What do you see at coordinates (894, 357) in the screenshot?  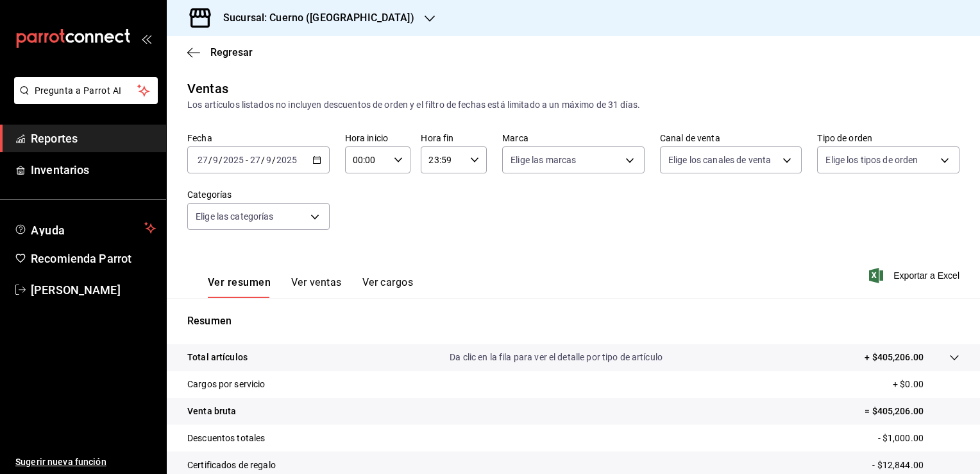 I see `p: + $405,206.00` at bounding box center [894, 357].